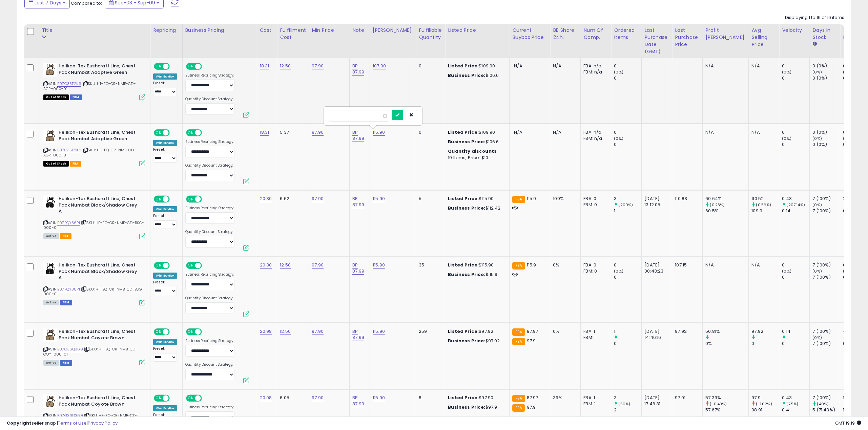 The image size is (868, 430). I want to click on small: (-1.02%), so click(763, 404).